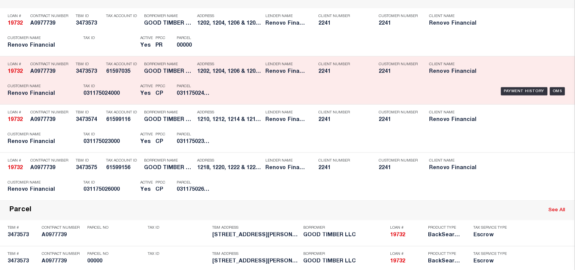 This screenshot has height=270, width=575. Describe the element at coordinates (160, 142) in the screenshot. I see `h5: CP` at that location.